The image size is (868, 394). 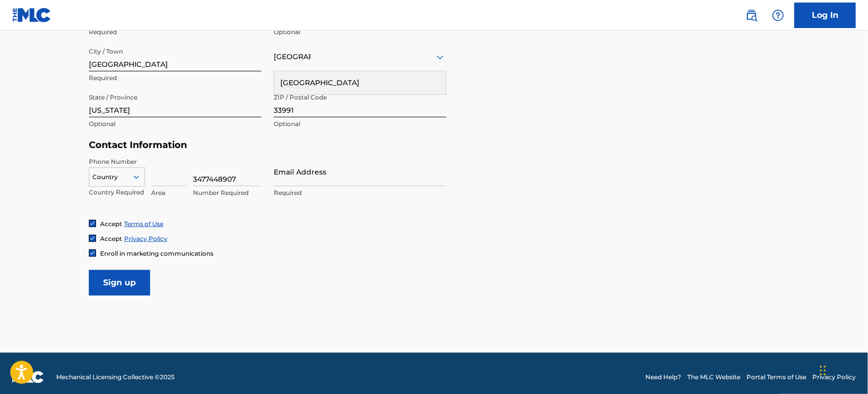 What do you see at coordinates (826, 15) in the screenshot?
I see `a: Log In` at bounding box center [826, 15].